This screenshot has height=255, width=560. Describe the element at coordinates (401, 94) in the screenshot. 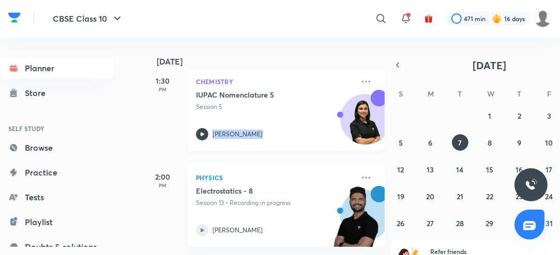

I see `abbr: Sunday` at that location.